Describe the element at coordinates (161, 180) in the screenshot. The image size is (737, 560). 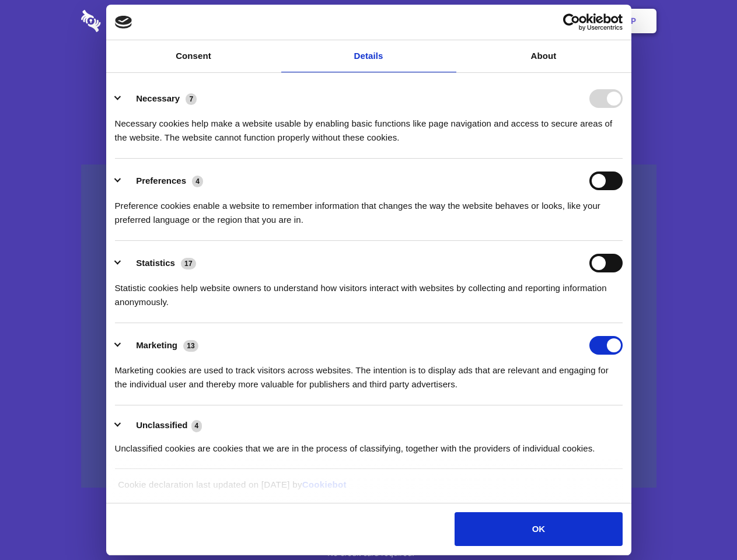
I see `label: Preferences` at that location.